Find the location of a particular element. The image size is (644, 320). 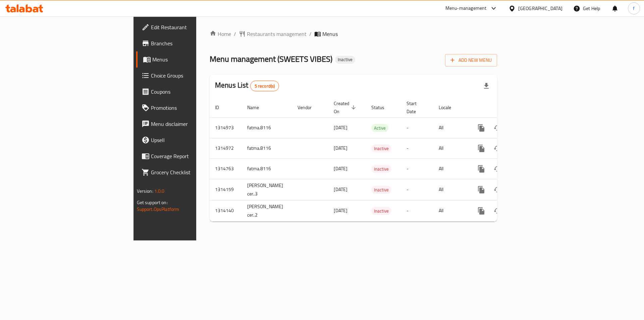

a: Coupons is located at coordinates (189, 92).